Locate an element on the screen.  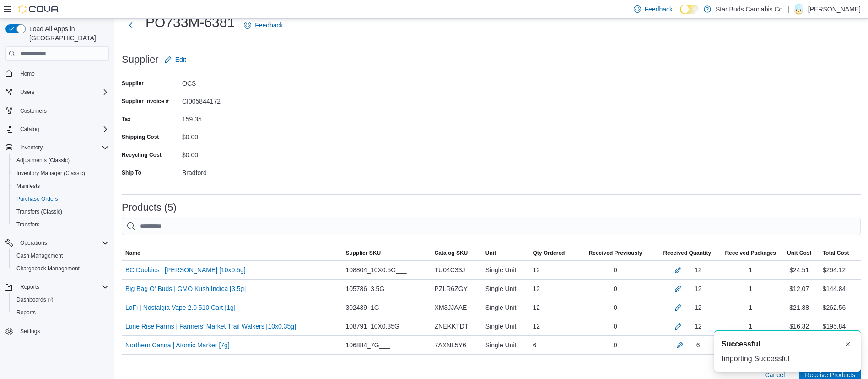
div: CI005844172 is located at coordinates (244, 99).